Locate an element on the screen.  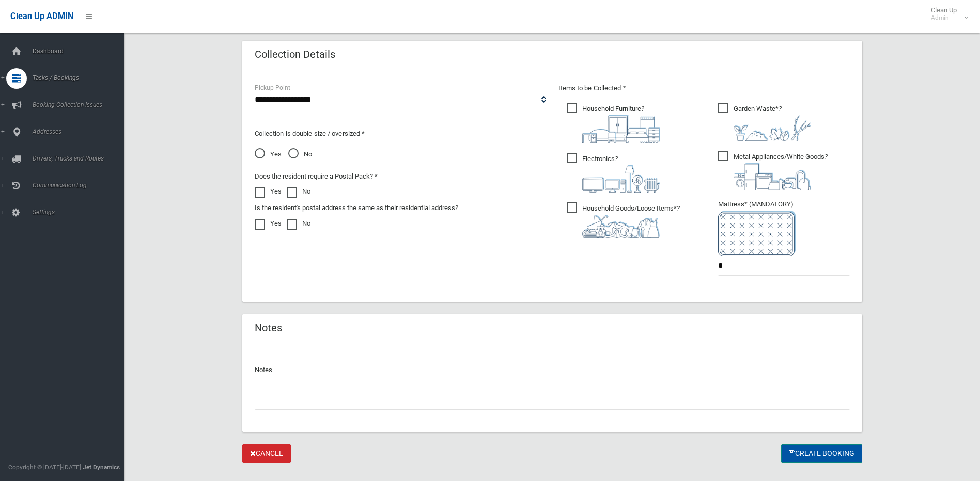
span: Dashboard is located at coordinates (80, 51).